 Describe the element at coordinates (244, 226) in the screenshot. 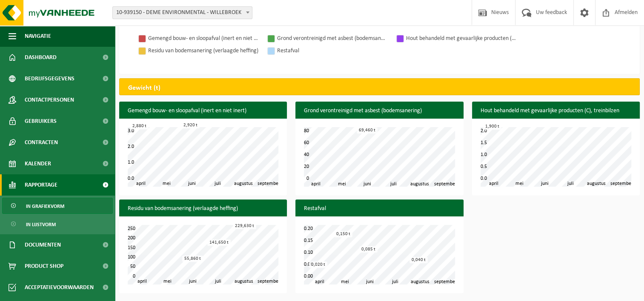

I see `div: 229,630 t` at that location.